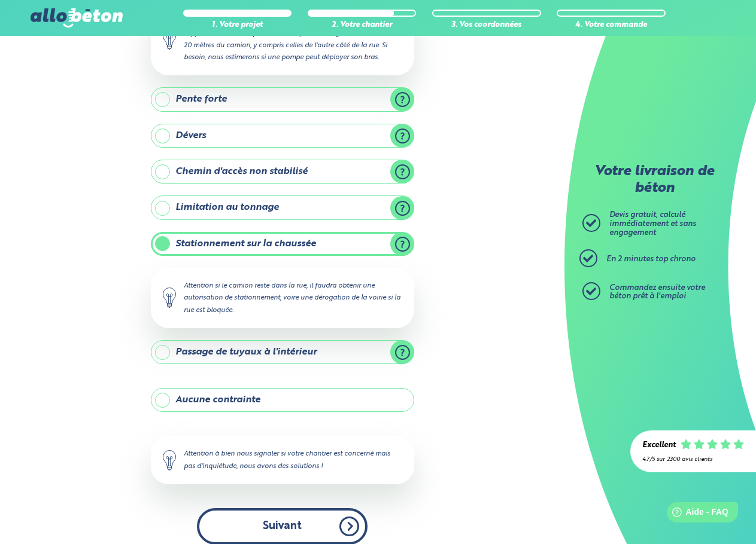 The image size is (756, 544). Describe the element at coordinates (282, 99) in the screenshot. I see `label: Pente forte` at that location.